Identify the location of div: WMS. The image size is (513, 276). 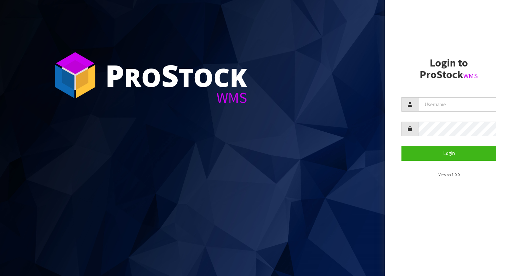
(176, 98).